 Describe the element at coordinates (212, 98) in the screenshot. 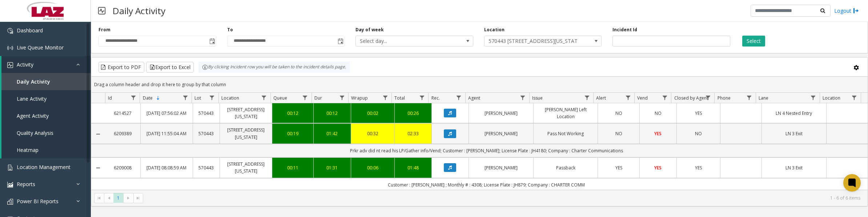

I see `a: Lot Filter Menu` at that location.